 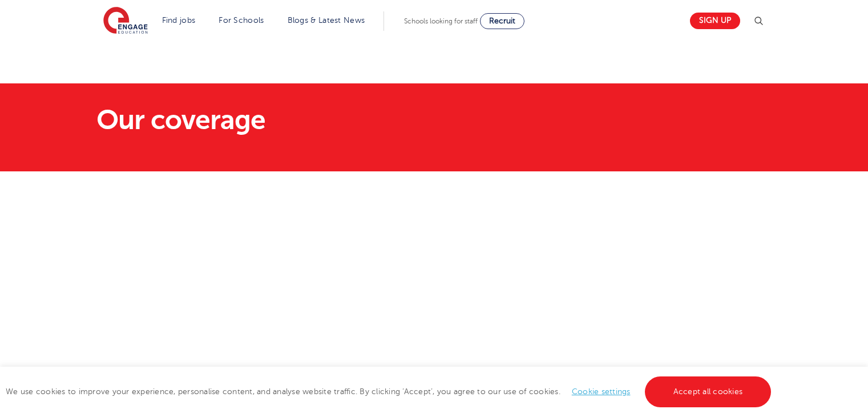 What do you see at coordinates (503, 21) in the screenshot?
I see `a: Recruit` at bounding box center [503, 21].